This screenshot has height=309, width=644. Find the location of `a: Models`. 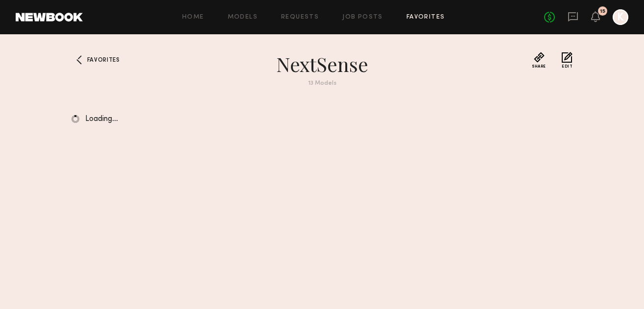

a: Models is located at coordinates (242, 17).